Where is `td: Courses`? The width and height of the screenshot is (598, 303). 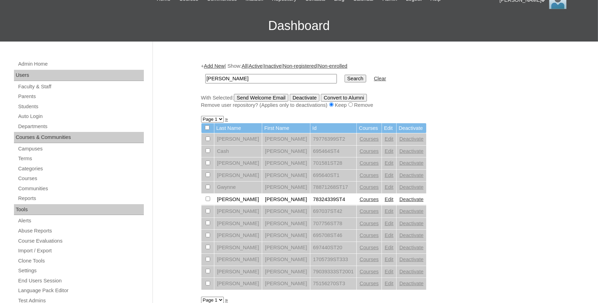
td: Courses is located at coordinates (369, 128).